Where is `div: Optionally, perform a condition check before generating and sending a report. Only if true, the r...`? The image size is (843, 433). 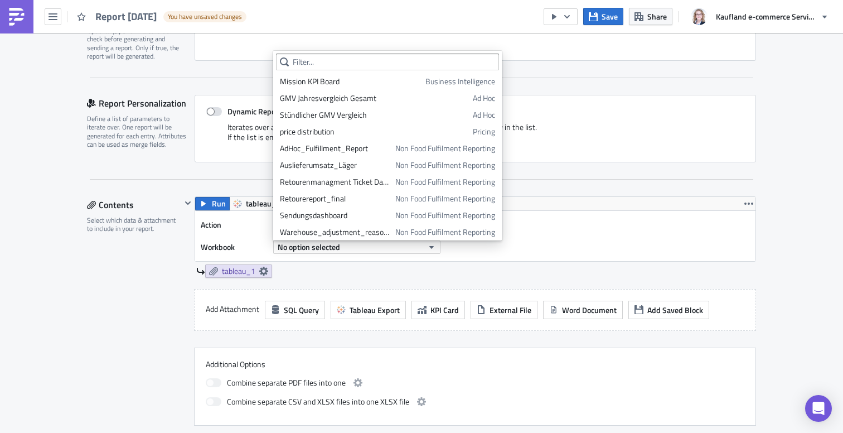 div: Optionally, perform a condition check before generating and sending a report. Only if true, the r... is located at coordinates (137, 43).